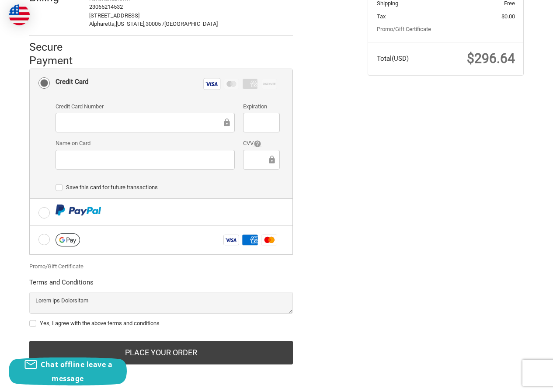 This screenshot has width=553, height=392. I want to click on label: Expiration, so click(261, 106).